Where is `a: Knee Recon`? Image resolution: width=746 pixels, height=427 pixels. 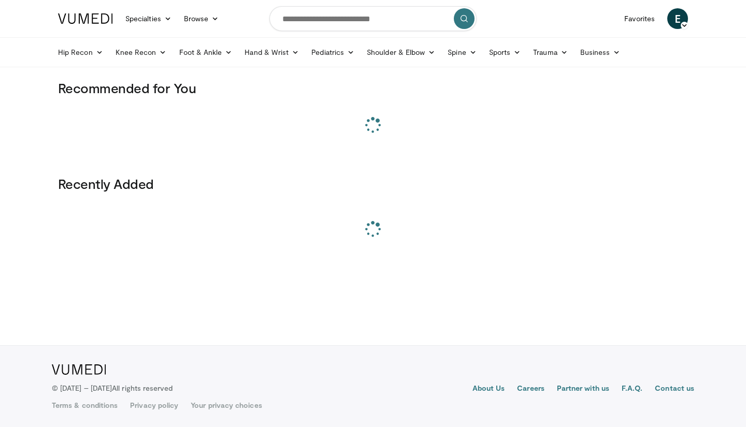
a: Knee Recon is located at coordinates (141, 52).